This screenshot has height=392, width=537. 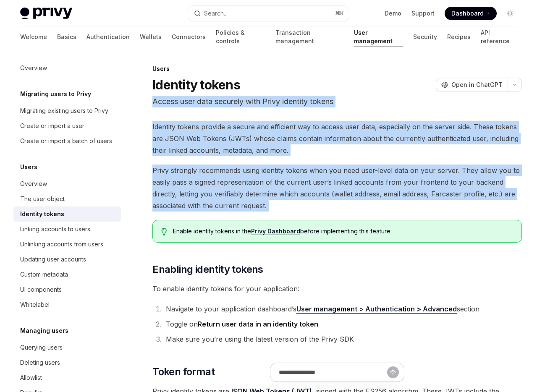 What do you see at coordinates (164, 232) in the screenshot?
I see `svg: Tip` at bounding box center [164, 232].